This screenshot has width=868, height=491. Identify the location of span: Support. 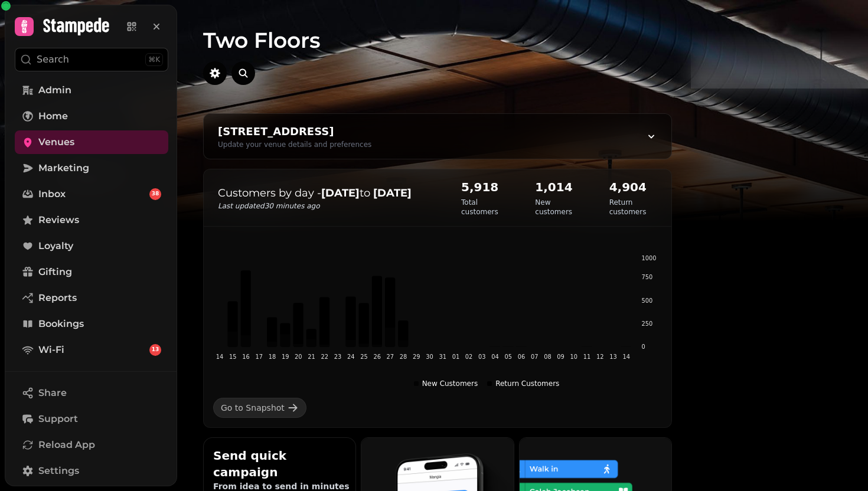
(58, 419).